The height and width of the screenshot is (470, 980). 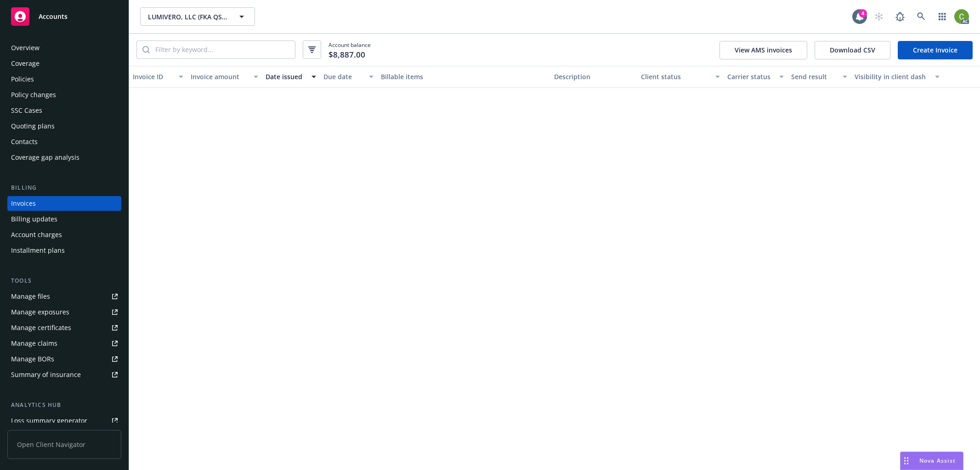 I want to click on div: Quoting plans, so click(x=33, y=126).